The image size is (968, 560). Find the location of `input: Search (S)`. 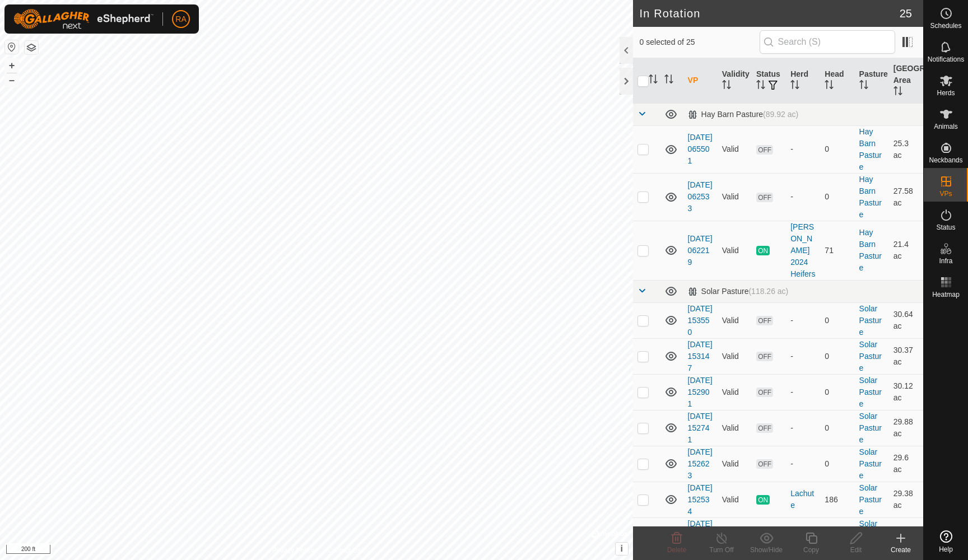

input: Search (S) is located at coordinates (827, 42).